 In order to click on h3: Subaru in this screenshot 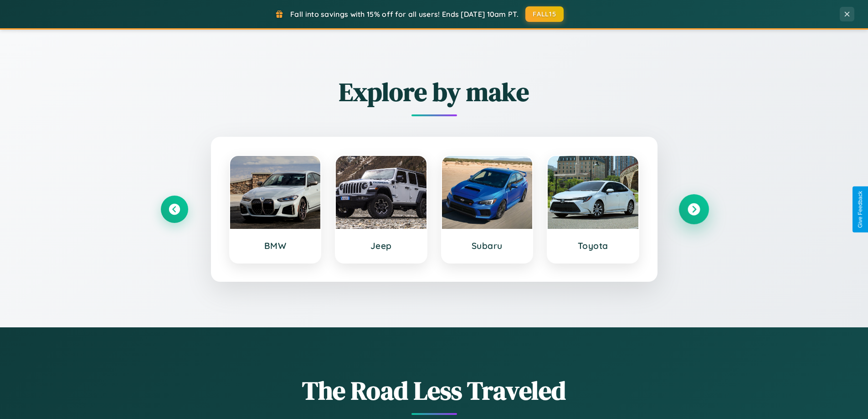, I will do `click(488, 246)`.